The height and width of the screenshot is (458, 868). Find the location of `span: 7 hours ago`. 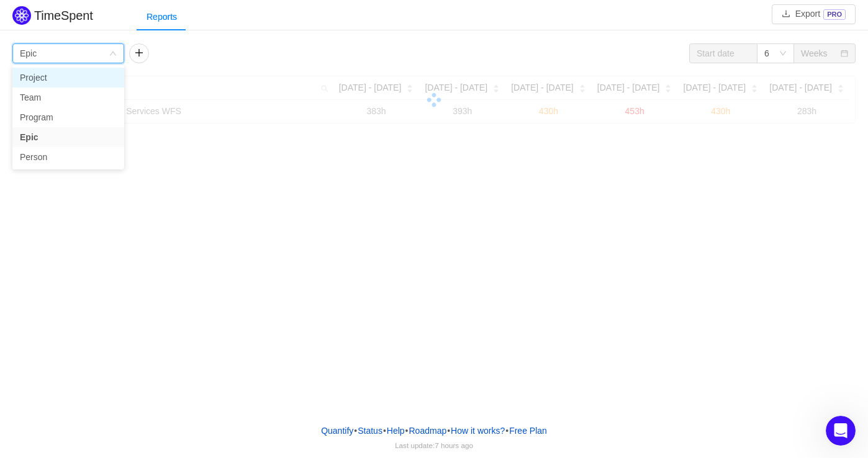

span: 7 hours ago is located at coordinates (454, 445).